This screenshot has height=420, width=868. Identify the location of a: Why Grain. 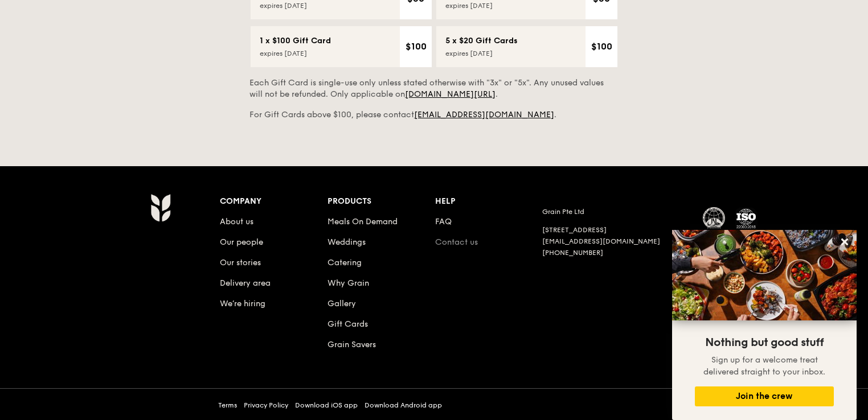
(348, 283).